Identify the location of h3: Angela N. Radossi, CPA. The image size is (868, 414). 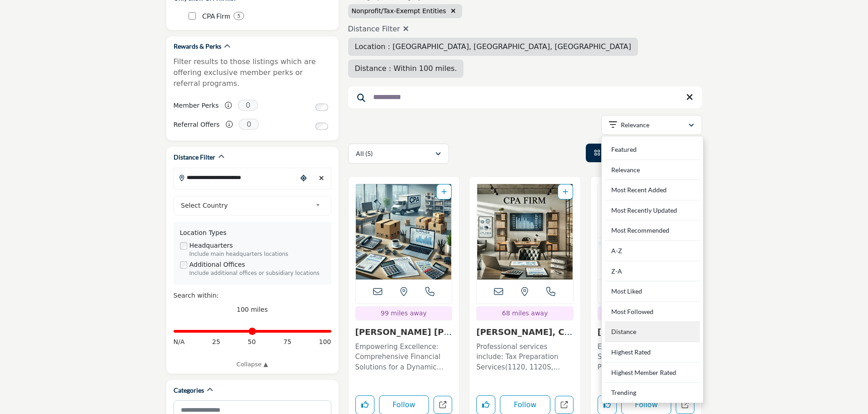
(646, 332).